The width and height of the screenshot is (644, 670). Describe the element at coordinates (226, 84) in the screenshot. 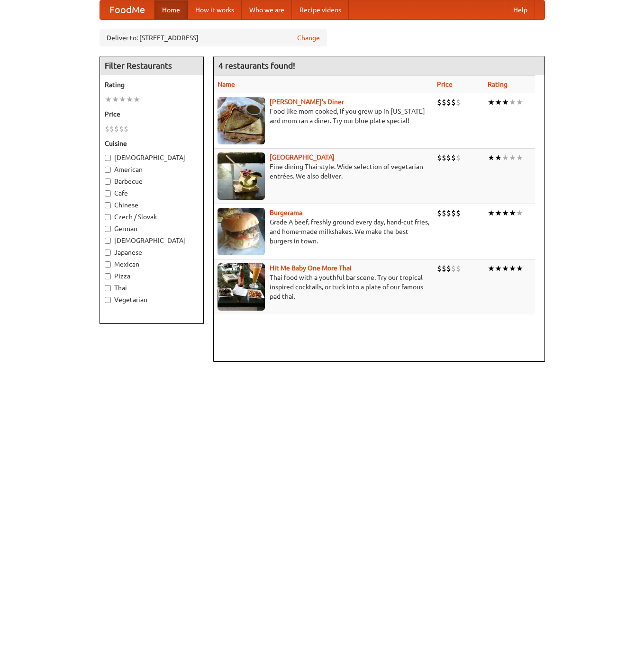

I see `a: Name` at that location.